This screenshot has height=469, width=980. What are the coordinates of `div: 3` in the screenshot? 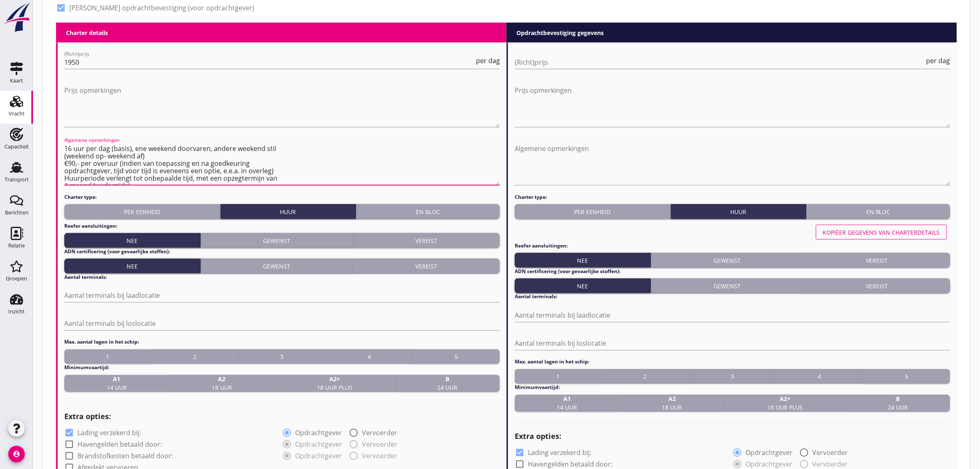 It's located at (733, 377).